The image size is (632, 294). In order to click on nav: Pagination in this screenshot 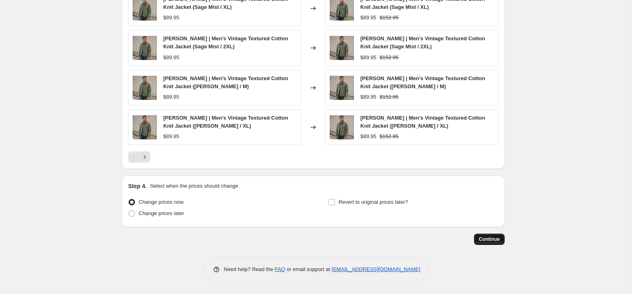, I will do `click(139, 157)`.